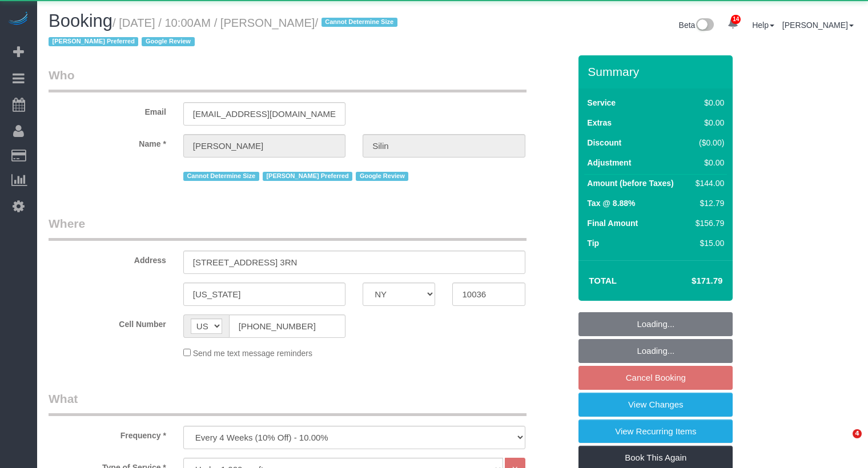 This screenshot has width=868, height=468. I want to click on label: Adjustment, so click(609, 162).